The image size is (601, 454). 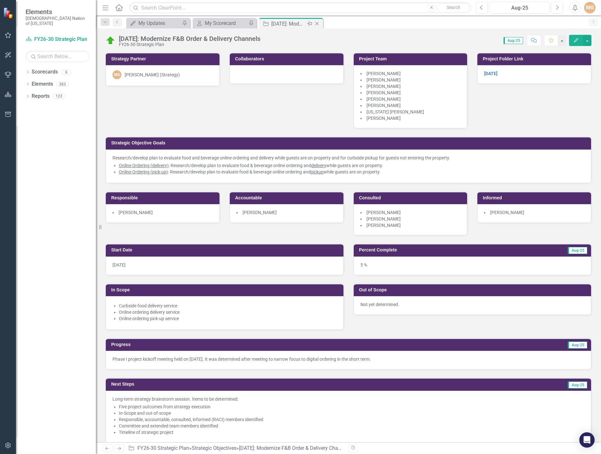 What do you see at coordinates (164, 59) in the screenshot?
I see `h3: Strategy Partner` at bounding box center [164, 59].